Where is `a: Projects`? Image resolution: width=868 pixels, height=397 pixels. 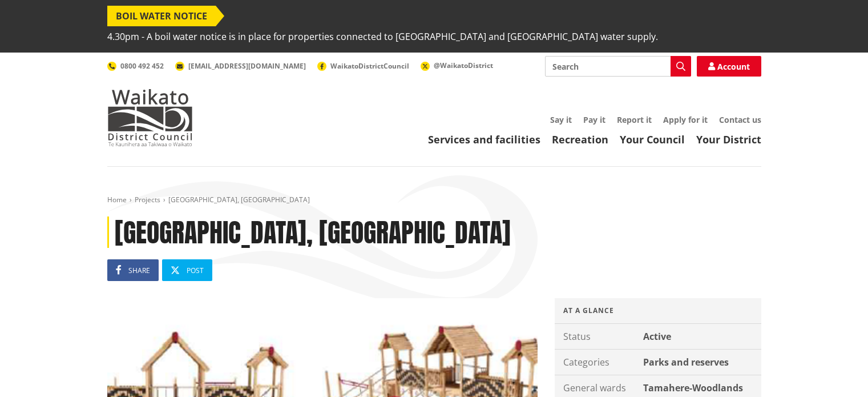
a: Projects is located at coordinates (147, 199).